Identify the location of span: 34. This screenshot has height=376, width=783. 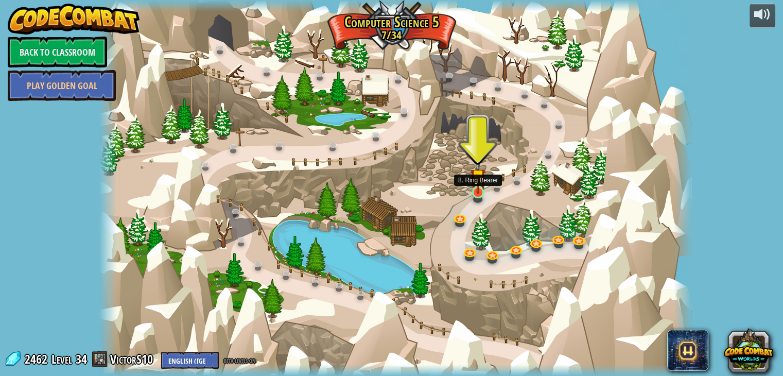
(81, 359).